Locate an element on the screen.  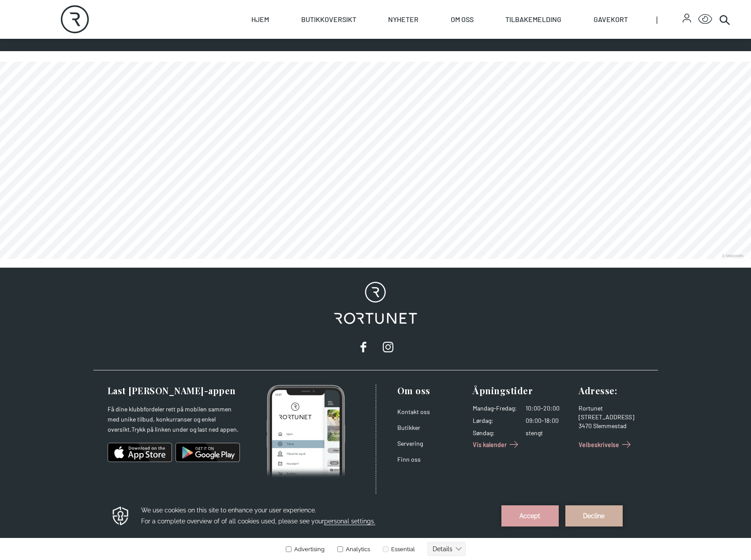
a: facebook is located at coordinates (363, 347).